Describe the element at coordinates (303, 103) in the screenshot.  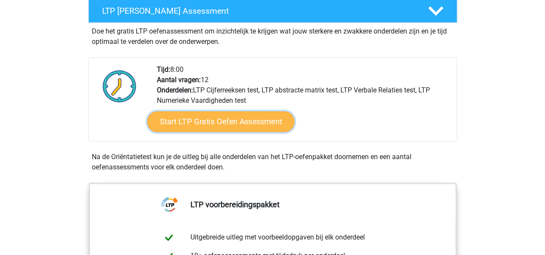
I see `div: 8:00 12 LTP Cijferreeksen test, LTP abstracte matrix test, LTP Verbale Relaties test, LTP Numerie...` at that location.